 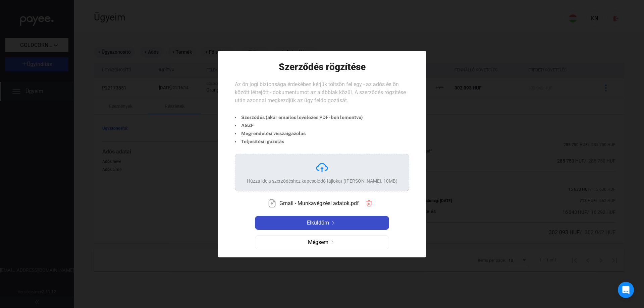 What do you see at coordinates (369, 203) in the screenshot?
I see `button: trash-red` at bounding box center [369, 203].